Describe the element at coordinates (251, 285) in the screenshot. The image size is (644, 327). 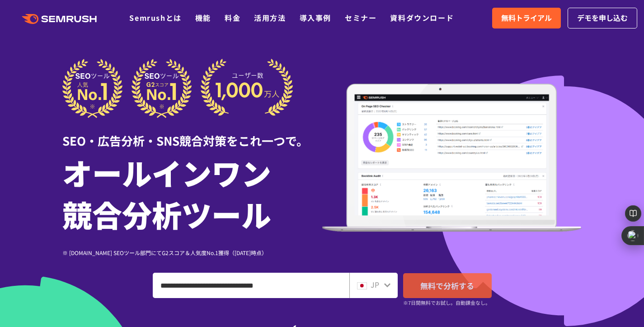
I see `input: ドメイン、キーワードまたはURLを入力してください` at that location.